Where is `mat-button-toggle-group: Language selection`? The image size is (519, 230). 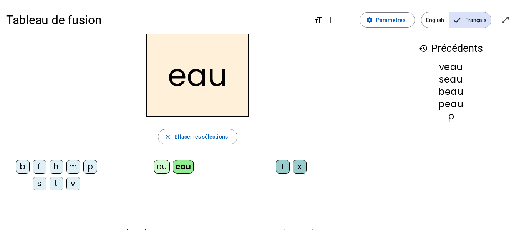
mat-button-toggle-group: Language selection is located at coordinates (456, 20).